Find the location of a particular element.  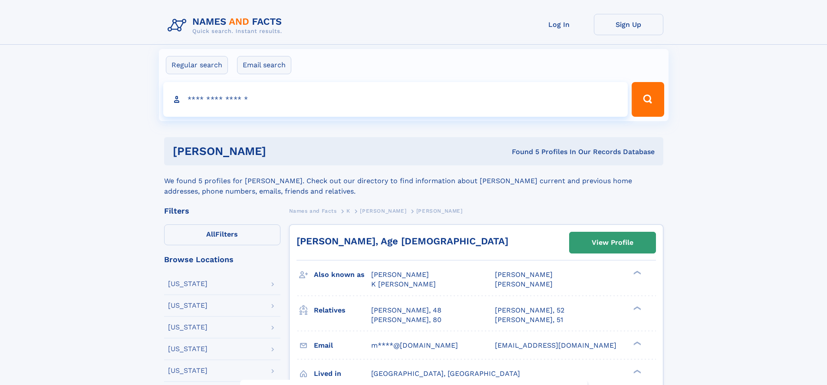

div: Found 5 Profiles In Our Records Database is located at coordinates (522, 152).